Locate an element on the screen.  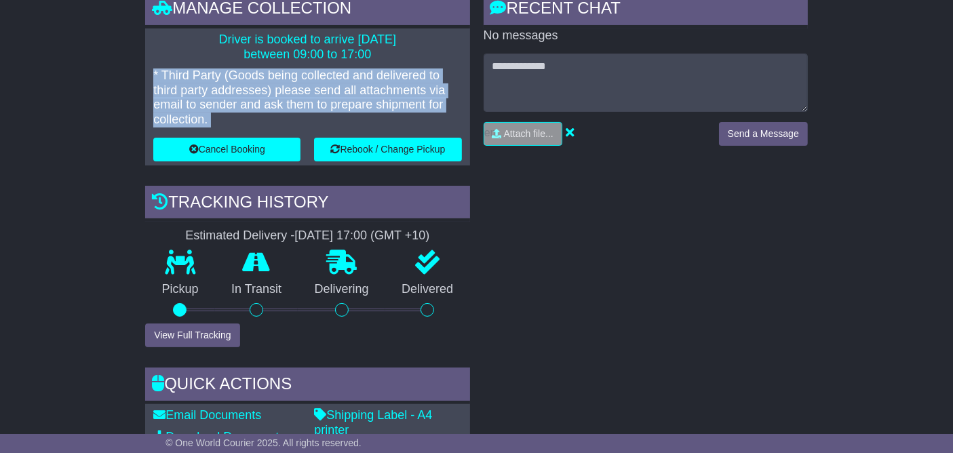
p: Pickup is located at coordinates (180, 290).